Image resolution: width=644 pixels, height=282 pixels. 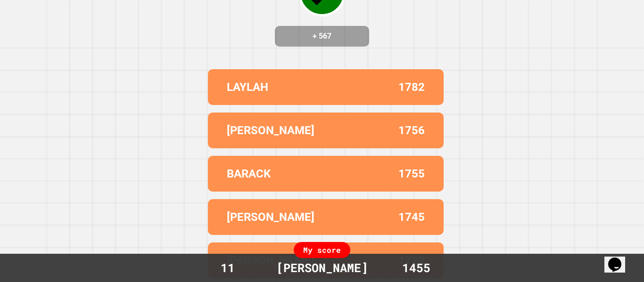 What do you see at coordinates (412, 217) in the screenshot?
I see `p: 1745` at bounding box center [412, 217].